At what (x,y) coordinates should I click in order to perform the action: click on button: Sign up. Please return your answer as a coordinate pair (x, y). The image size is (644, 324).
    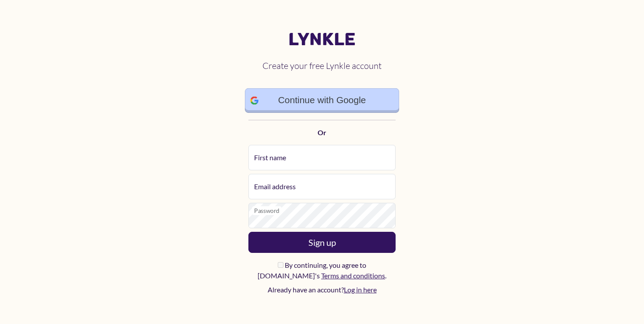
    Looking at the image, I should click on (322, 242).